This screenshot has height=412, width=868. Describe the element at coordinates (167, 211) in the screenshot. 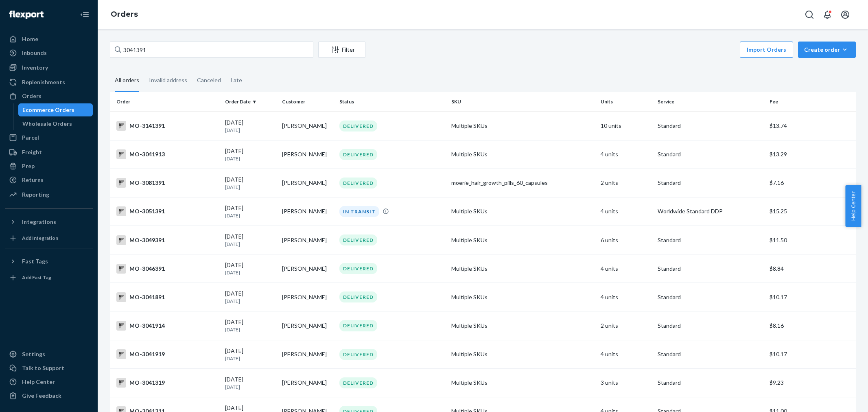

I see `div: MO-3051391` at that location.